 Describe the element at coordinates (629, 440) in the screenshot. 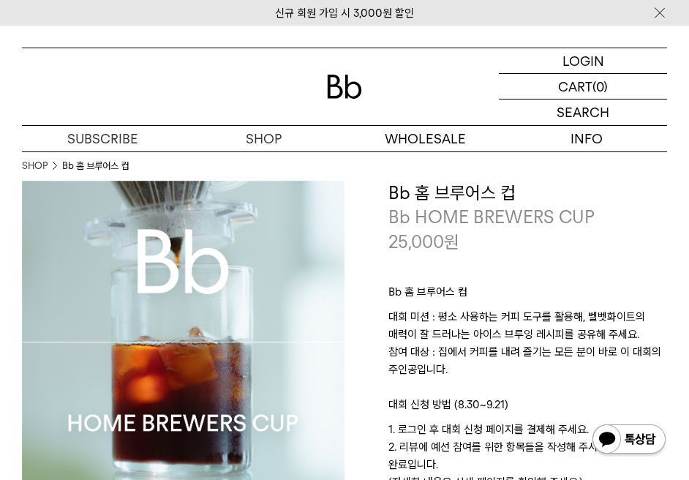

I see `img: 카카오톡 채널 1:1 채팅 버튼` at that location.